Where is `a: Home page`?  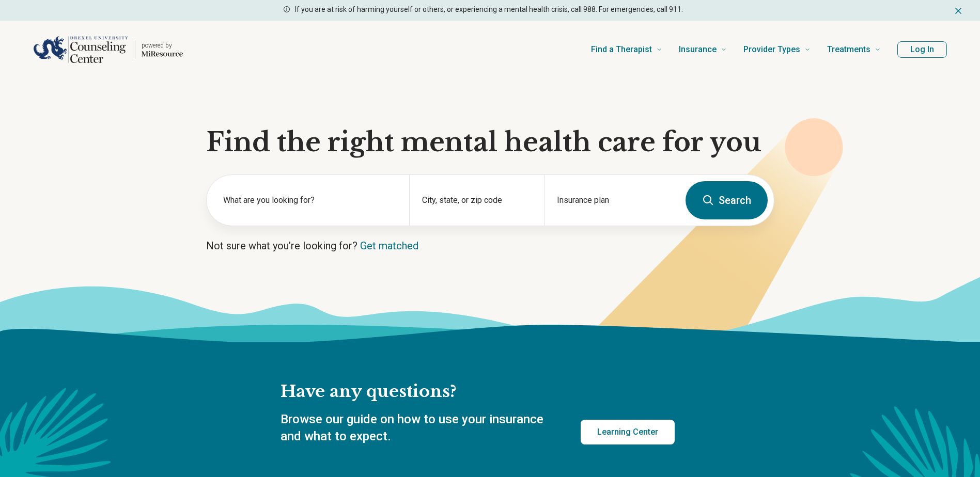
a: Home page is located at coordinates (108, 49).